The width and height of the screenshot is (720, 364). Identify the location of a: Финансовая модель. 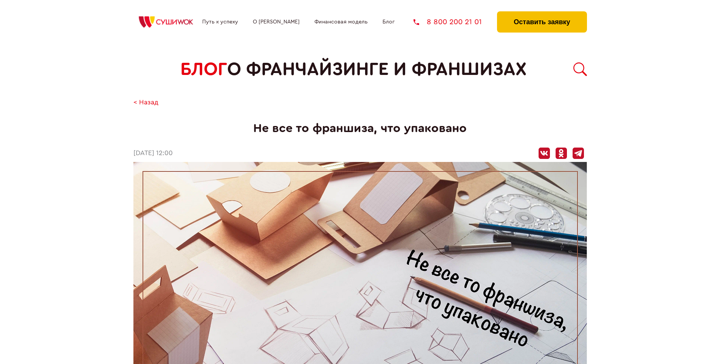
(341, 22).